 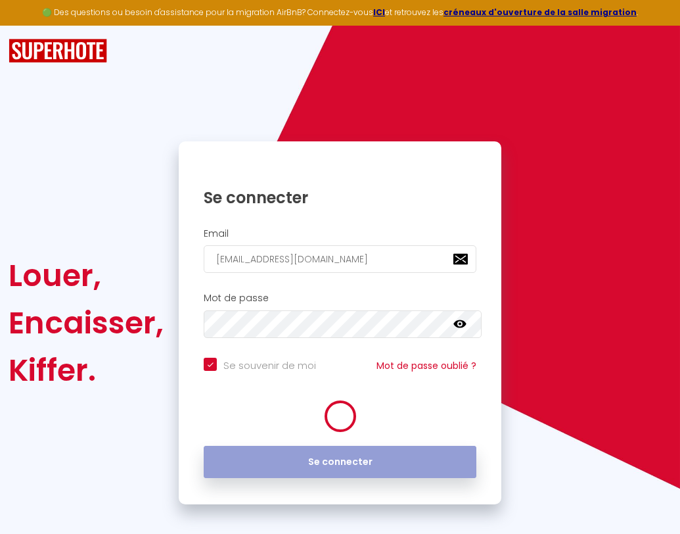 I want to click on a: ICI, so click(x=379, y=12).